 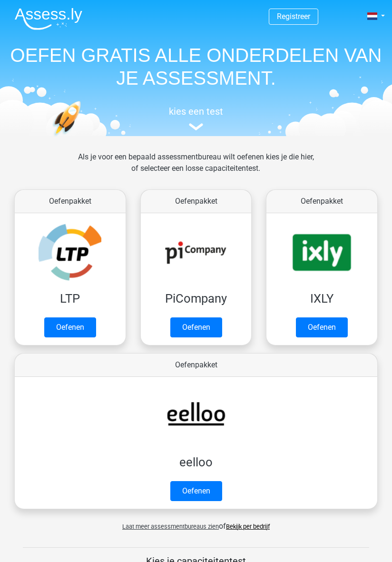 I want to click on span: Laat meer assessmentbureaus zien, so click(x=170, y=526).